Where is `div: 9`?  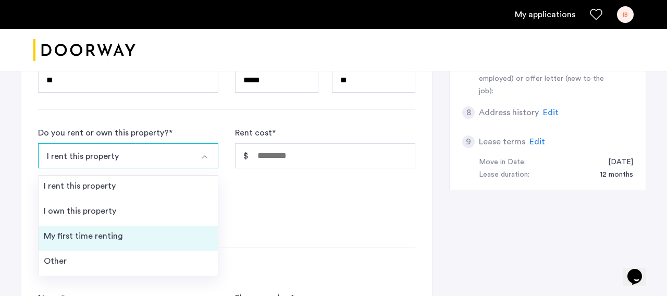 div: 9 is located at coordinates (469, 142).